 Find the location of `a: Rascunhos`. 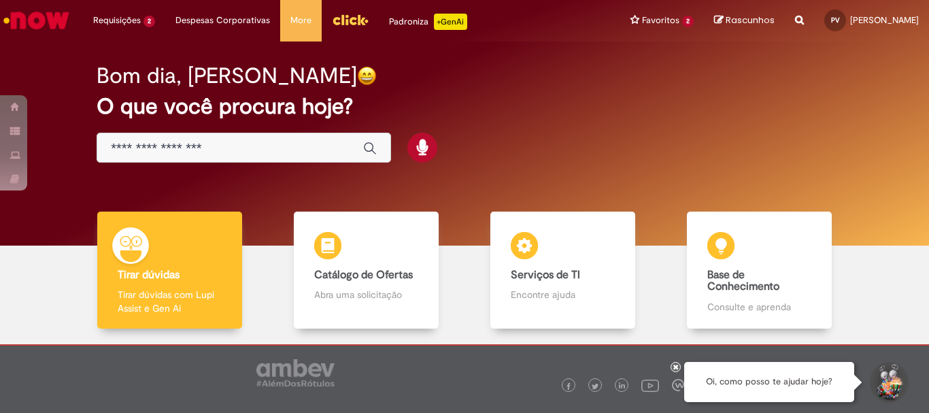

a: Rascunhos is located at coordinates (744, 20).